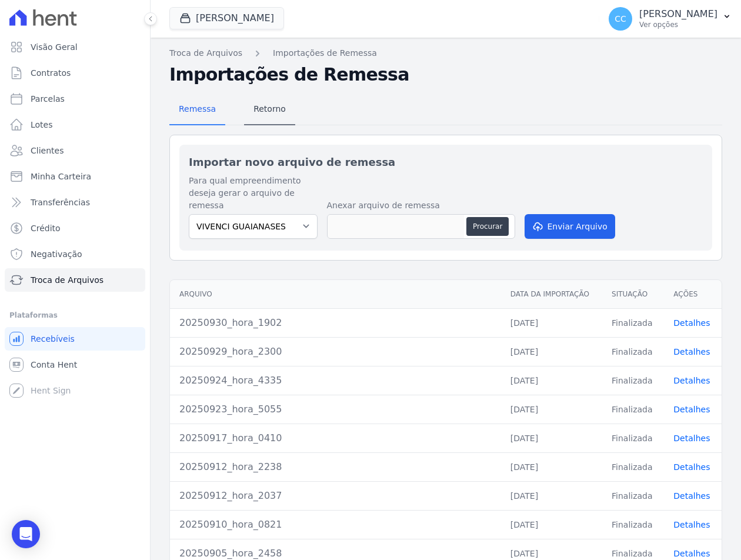 The height and width of the screenshot is (560, 741). Describe the element at coordinates (55, 47) in the screenshot. I see `span: Visão Geral` at that location.